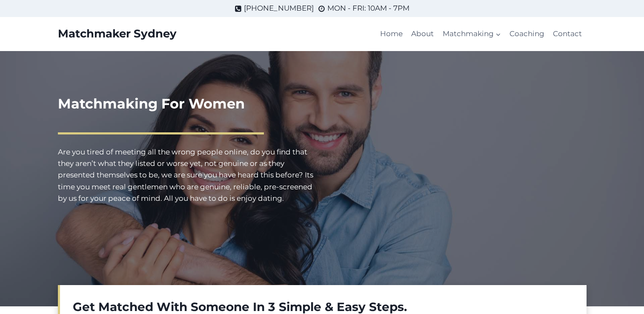 Image resolution: width=644 pixels, height=314 pixels. I want to click on a: About, so click(422, 34).